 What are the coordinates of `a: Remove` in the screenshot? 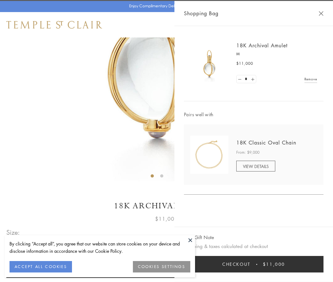 It's located at (311, 79).